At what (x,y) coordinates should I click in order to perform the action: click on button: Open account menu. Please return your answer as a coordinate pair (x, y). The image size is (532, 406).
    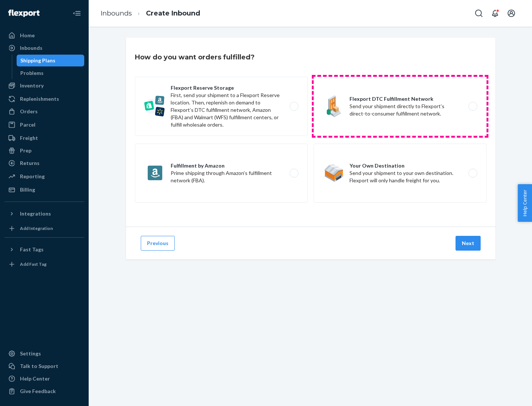
    Looking at the image, I should click on (511, 13).